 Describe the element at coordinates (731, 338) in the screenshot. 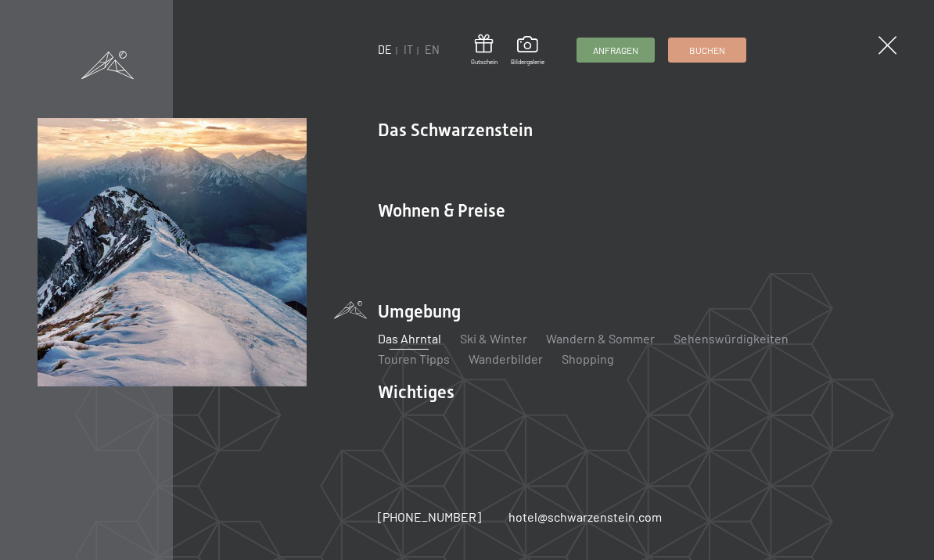

I see `a: Sehenswürdigkeiten` at that location.